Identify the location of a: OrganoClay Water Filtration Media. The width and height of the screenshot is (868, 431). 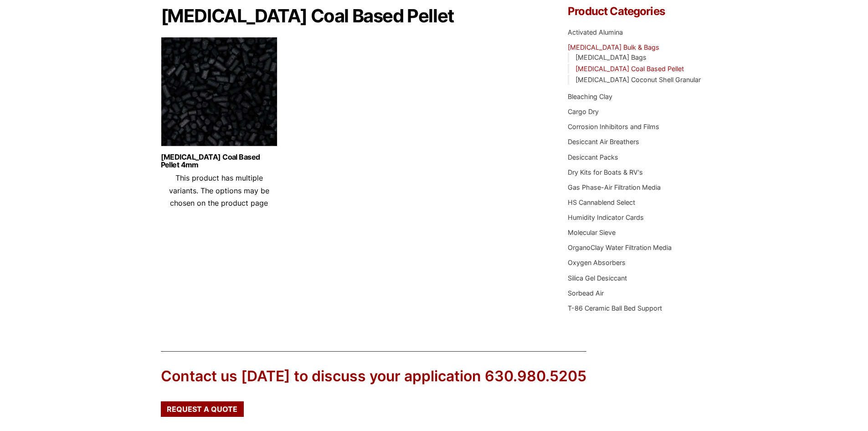
(620, 247).